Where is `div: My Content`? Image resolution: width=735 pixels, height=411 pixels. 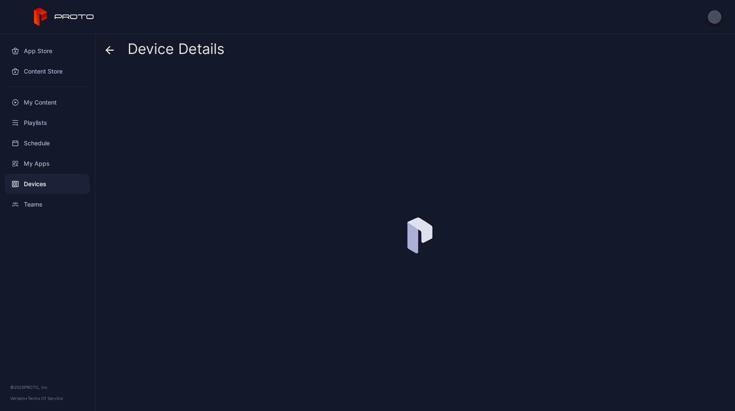 div: My Content is located at coordinates (47, 102).